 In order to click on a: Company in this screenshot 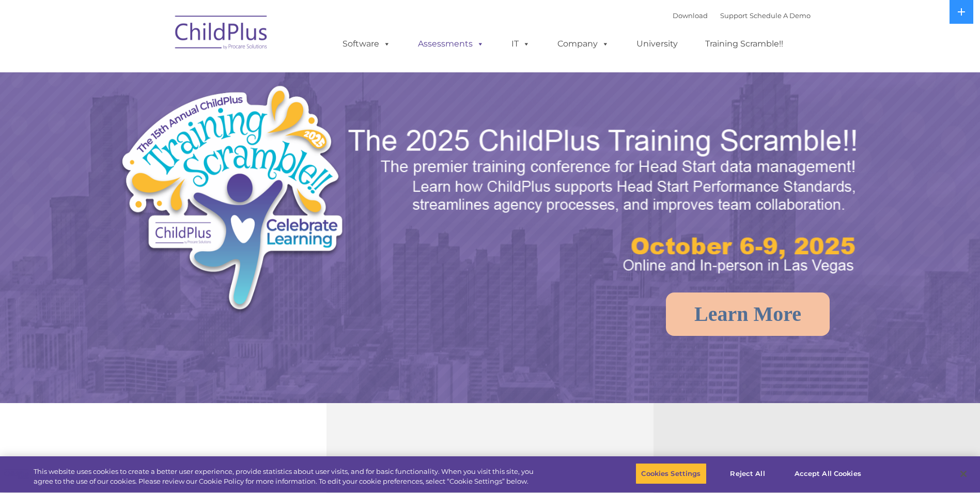, I will do `click(583, 44)`.